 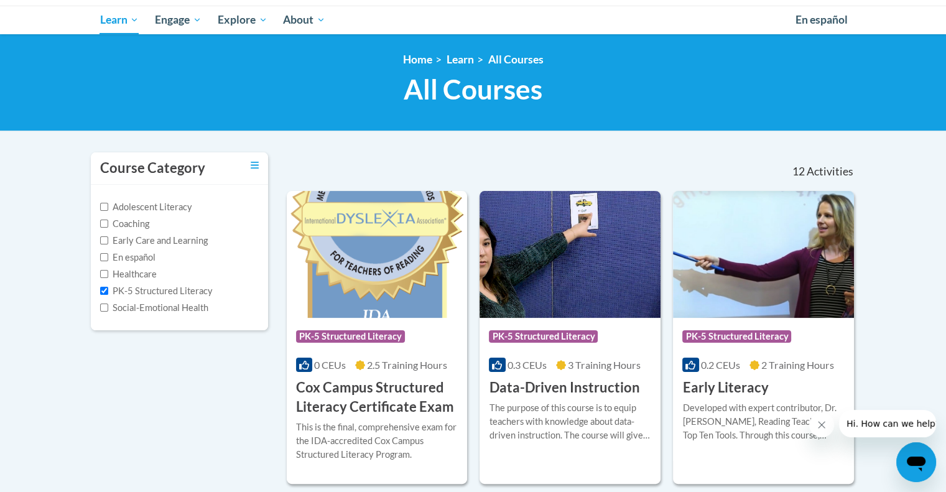 What do you see at coordinates (128, 274) in the screenshot?
I see `label: Healthcare` at bounding box center [128, 274].